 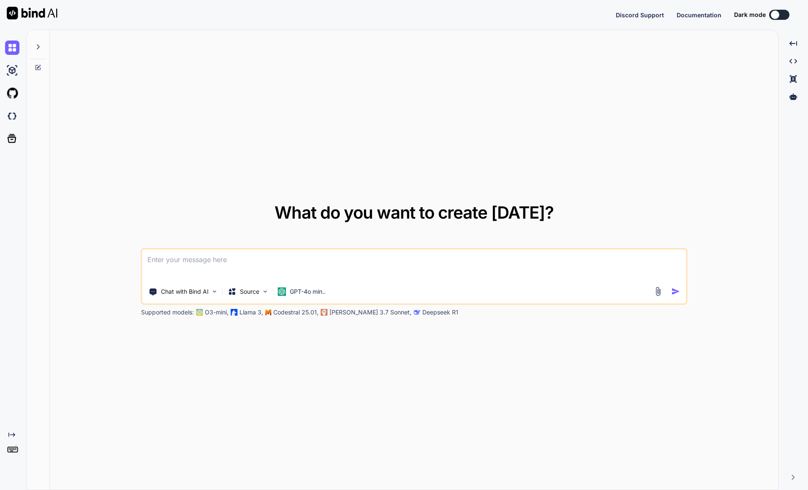 I want to click on p: Source, so click(x=250, y=292).